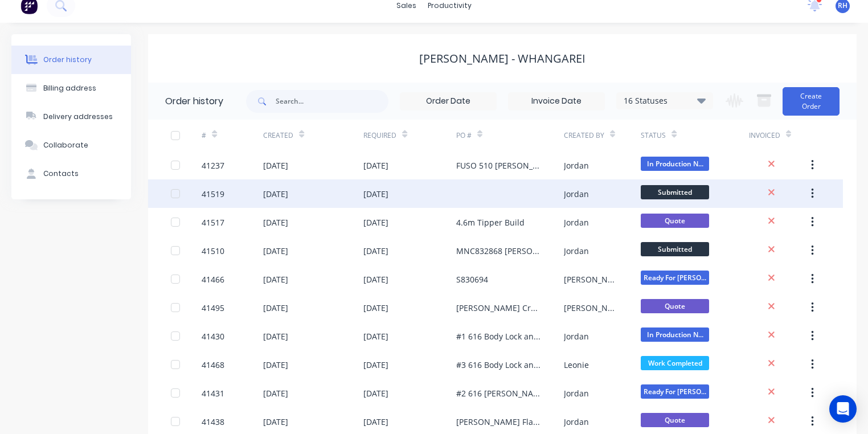 The width and height of the screenshot is (868, 434). What do you see at coordinates (213, 279) in the screenshot?
I see `div: 41466` at bounding box center [213, 279].